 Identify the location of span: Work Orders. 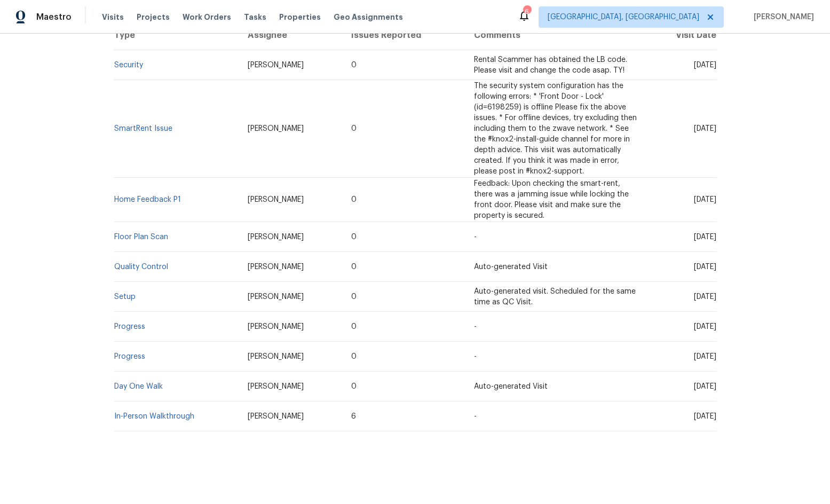
(207, 17).